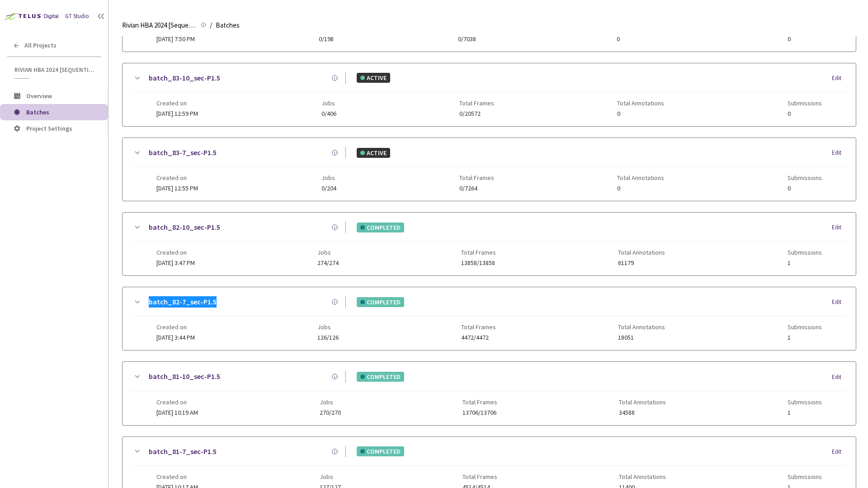 The image size is (868, 488). Describe the element at coordinates (329, 113) in the screenshot. I see `span: 0/406` at that location.